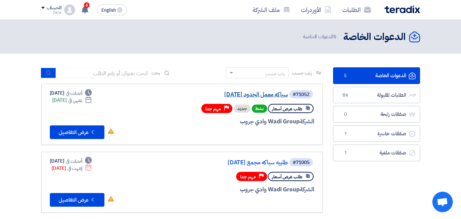 This screenshot has height=219, width=461. I want to click on a: صفقات خاسرة1, so click(376, 133).